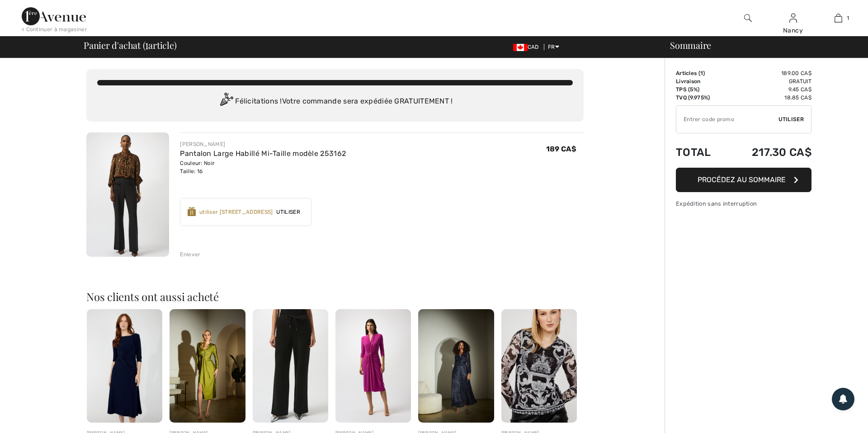 The height and width of the screenshot is (433, 868). Describe the element at coordinates (701, 82) in the screenshot. I see `td: Livraison` at that location.